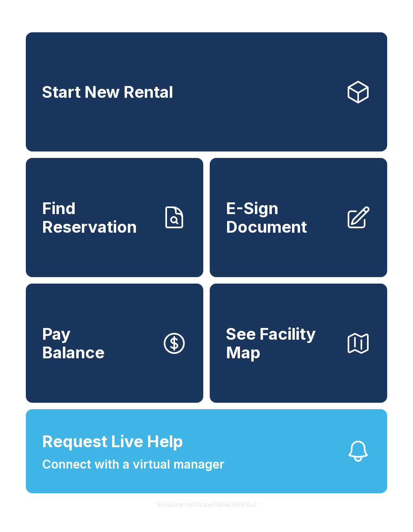 This screenshot has height=532, width=413. Describe the element at coordinates (299, 343) in the screenshot. I see `button: See Facility Map` at that location.